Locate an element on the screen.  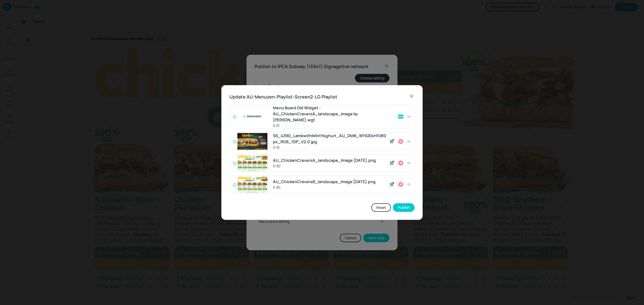
img: iZWMHK5RvYk6vYcOC6mXcA%3D%3D is located at coordinates (252, 141).